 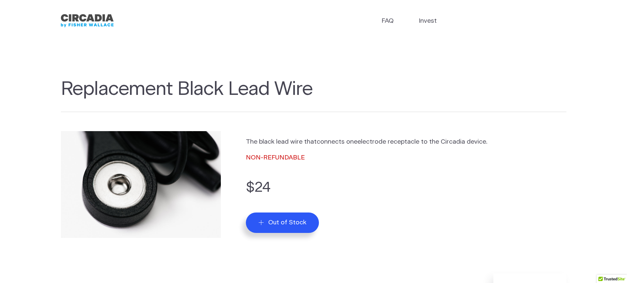 What do you see at coordinates (87, 21) in the screenshot?
I see `img: circadia_bfw.png` at bounding box center [87, 21].